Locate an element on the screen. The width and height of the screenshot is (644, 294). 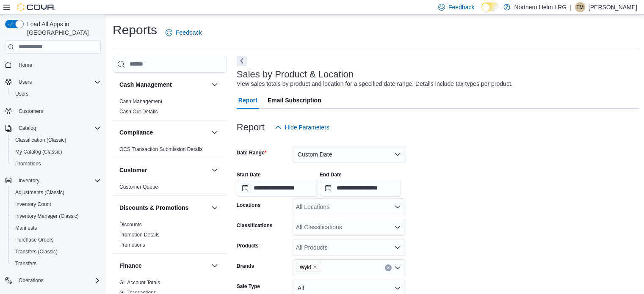
button: Manifests is located at coordinates (56, 228).